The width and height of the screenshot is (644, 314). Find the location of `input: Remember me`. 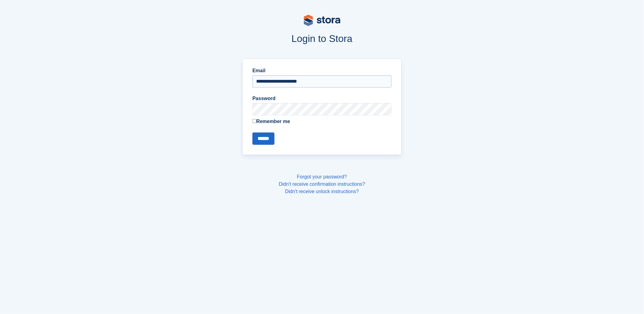

input: Remember me is located at coordinates (254, 121).